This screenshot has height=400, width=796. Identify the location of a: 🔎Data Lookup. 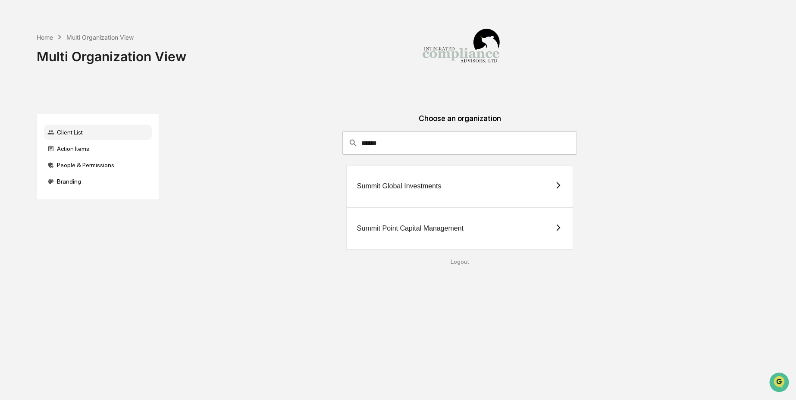
(31, 129).